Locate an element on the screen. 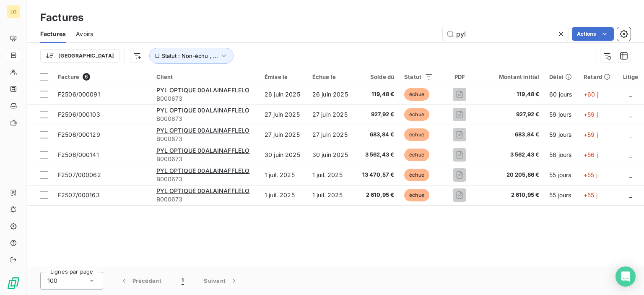 This screenshot has width=644, height=295. div: Litige is located at coordinates (631, 77).